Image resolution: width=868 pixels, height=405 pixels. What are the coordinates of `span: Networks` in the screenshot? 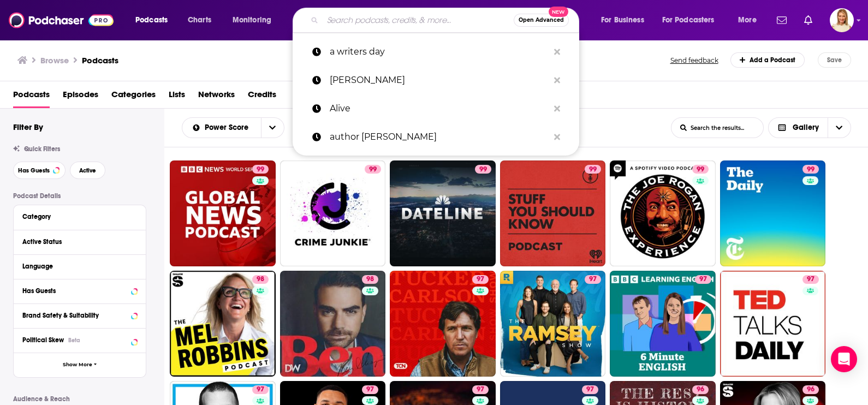 It's located at (216, 97).